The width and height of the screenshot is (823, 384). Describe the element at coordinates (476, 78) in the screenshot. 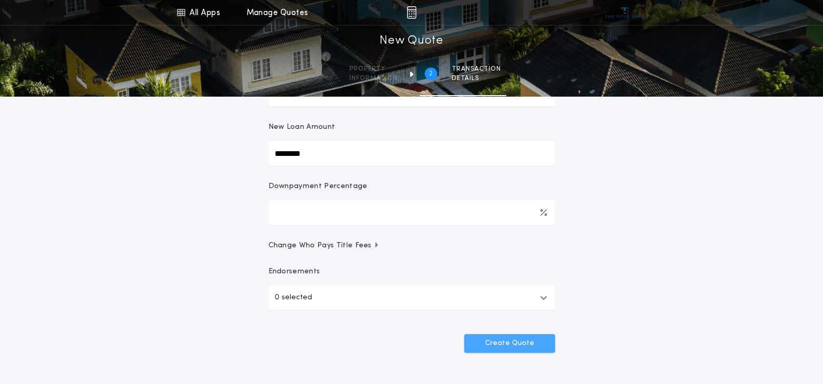

I see `span: details` at that location.